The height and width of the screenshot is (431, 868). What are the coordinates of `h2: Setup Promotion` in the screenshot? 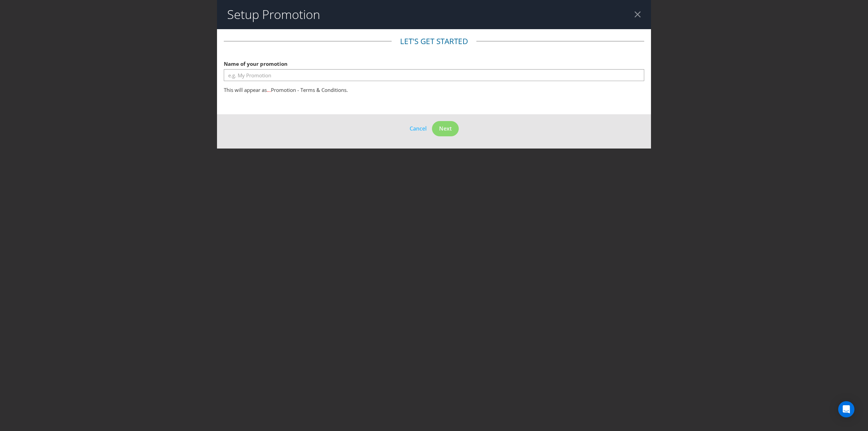 It's located at (273, 15).